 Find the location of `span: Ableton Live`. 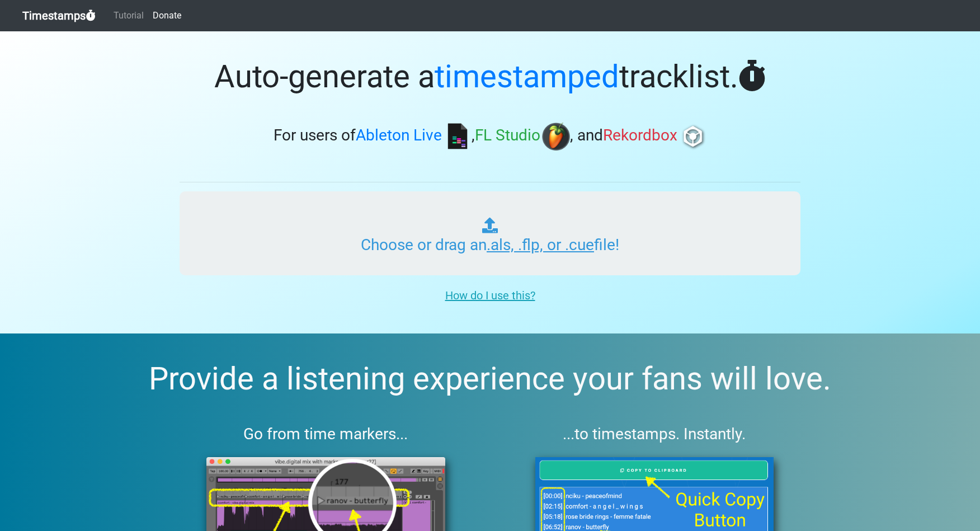

span: Ableton Live is located at coordinates (398, 136).